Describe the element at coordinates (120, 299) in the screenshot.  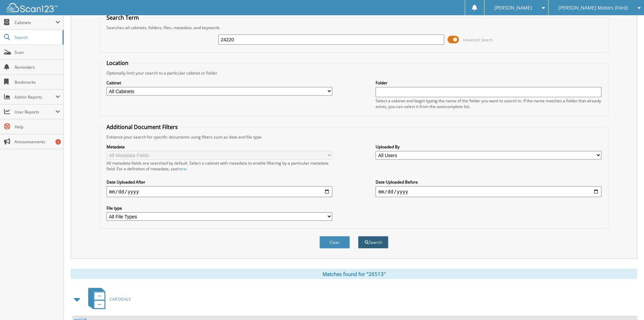
I see `span: CAR DEALS` at that location.